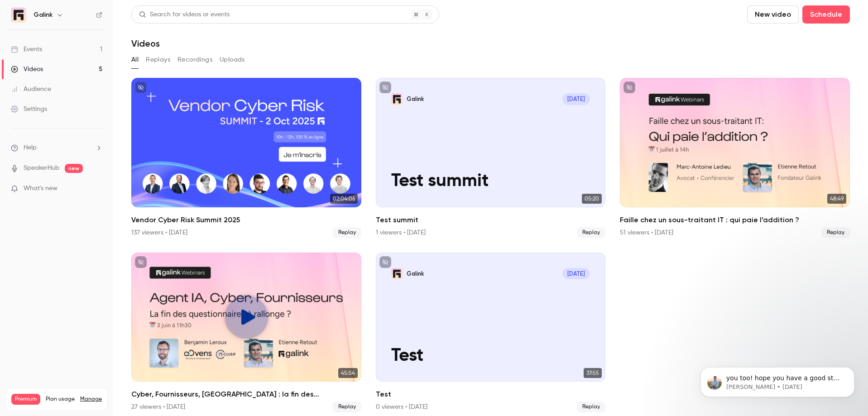 The width and height of the screenshot is (868, 416). Describe the element at coordinates (836, 198) in the screenshot. I see `span: 48:49` at that location.